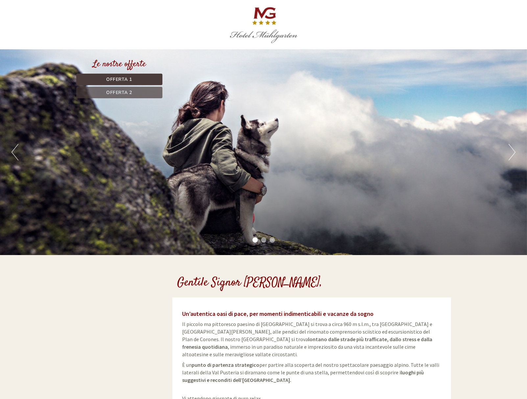  Describe the element at coordinates (226, 365) in the screenshot. I see `strong: punto di partenza strategico` at that location.